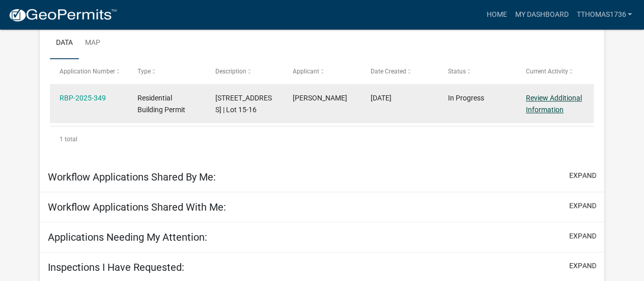 This screenshot has height=281, width=644. Describe the element at coordinates (306, 72) in the screenshot. I see `span: Applicant` at that location.